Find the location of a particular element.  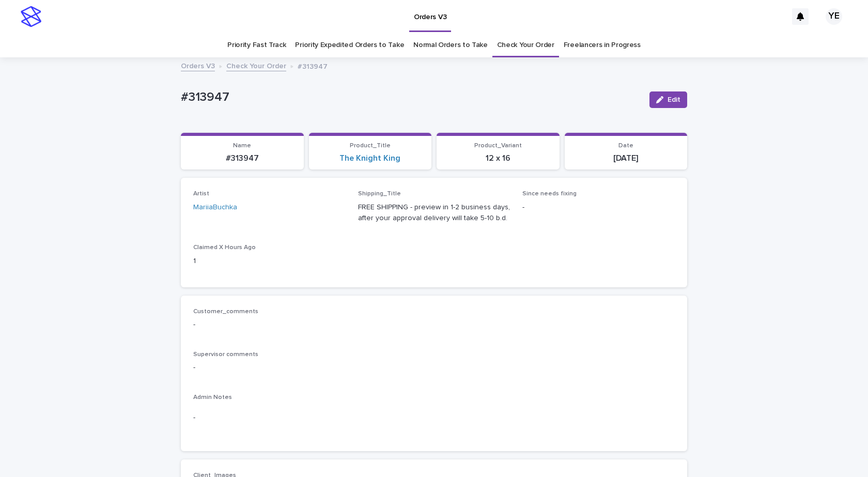

span: Shipping_Title is located at coordinates (380, 194).